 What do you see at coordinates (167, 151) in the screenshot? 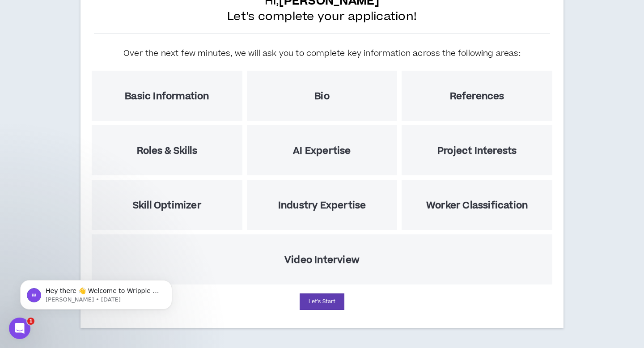
I see `h5: Roles & Skills` at bounding box center [167, 151].